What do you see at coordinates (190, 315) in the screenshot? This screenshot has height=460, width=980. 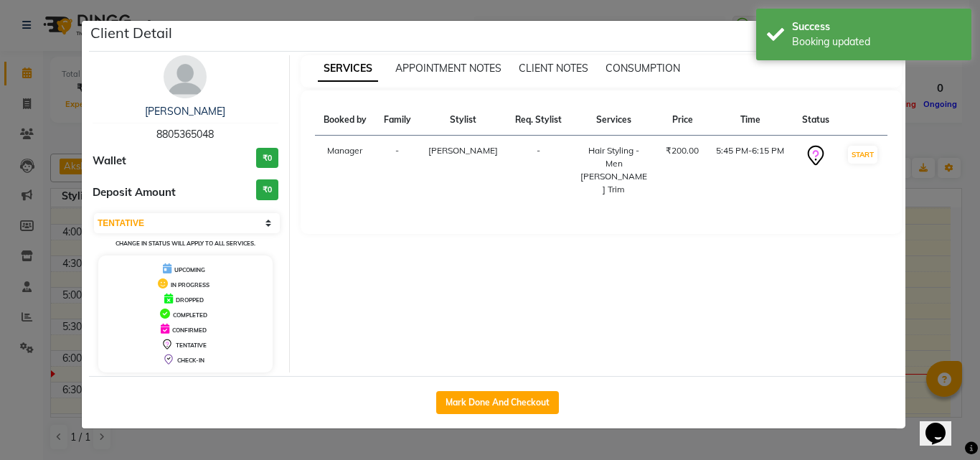 I see `span: COMPLETED` at bounding box center [190, 315].